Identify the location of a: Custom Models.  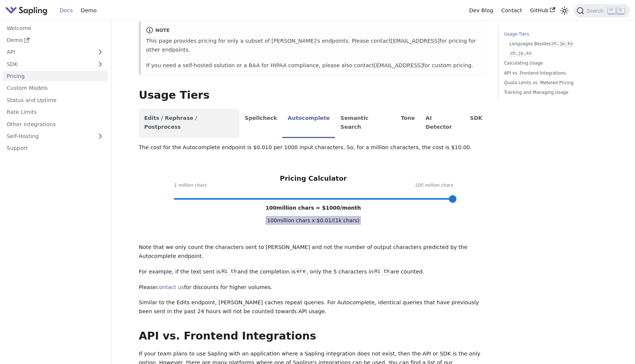
(55, 88).